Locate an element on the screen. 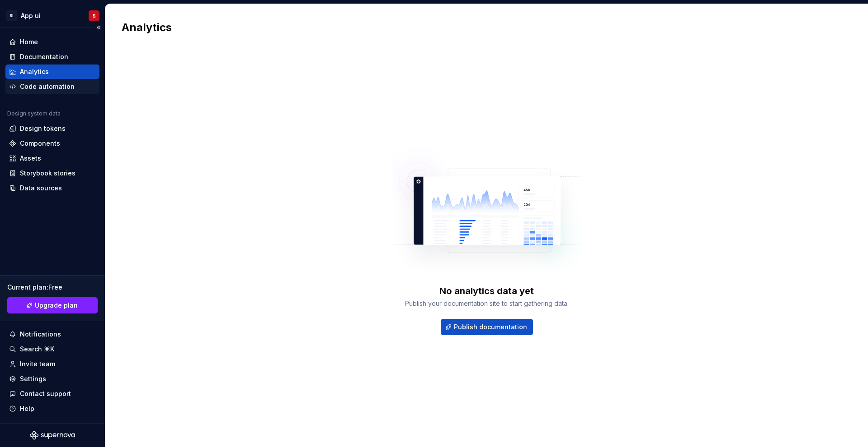 This screenshot has height=447, width=868. a: Data sources is located at coordinates (53, 188).